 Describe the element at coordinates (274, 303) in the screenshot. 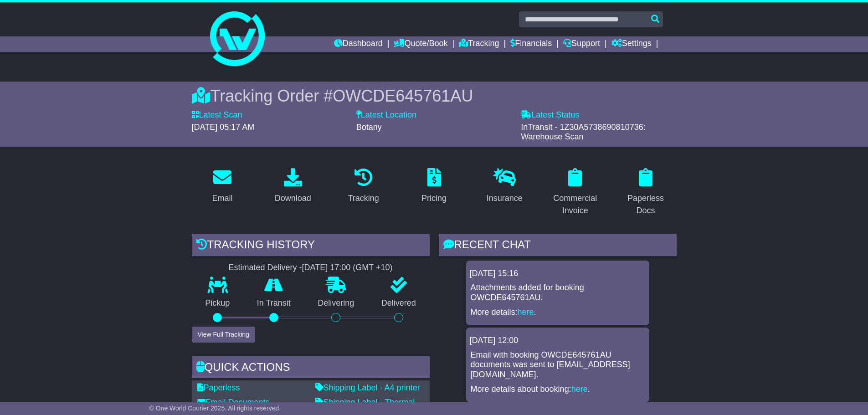

I see `p: In Transit` at that location.